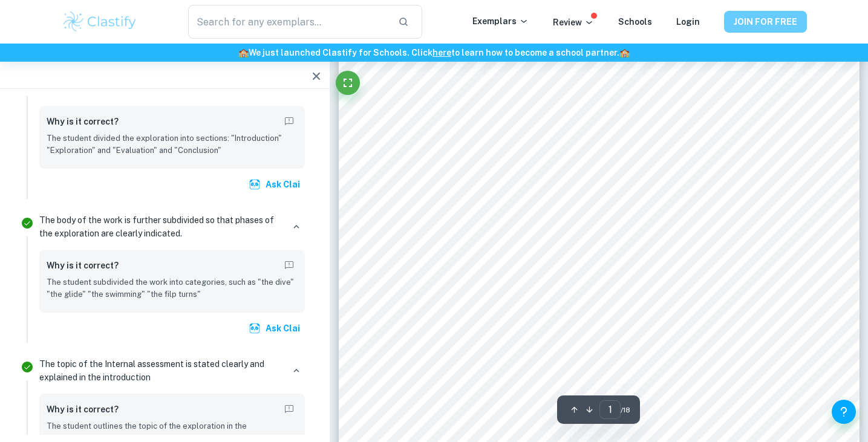 This screenshot has width=868, height=442. Describe the element at coordinates (635, 22) in the screenshot. I see `a: Schools` at that location.